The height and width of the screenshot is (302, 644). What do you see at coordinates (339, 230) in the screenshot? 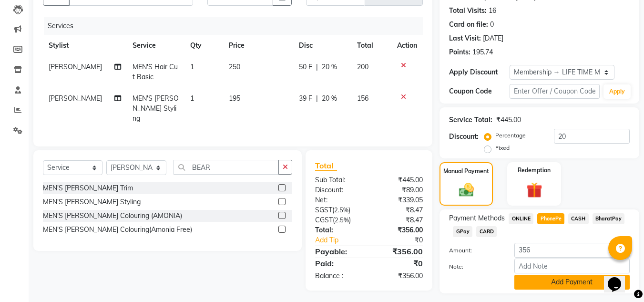
I see `div: Total:` at bounding box center [339, 230].